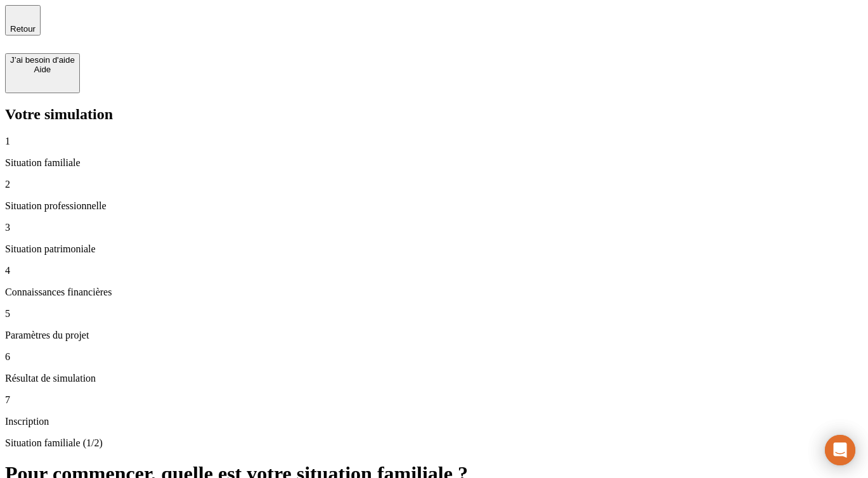 The height and width of the screenshot is (478, 868). What do you see at coordinates (434, 314) in the screenshot?
I see `p: 5` at bounding box center [434, 314].